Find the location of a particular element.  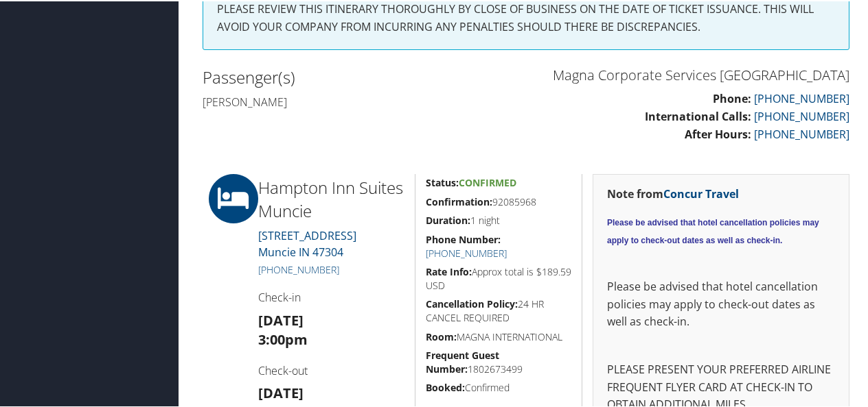

strong: Confirmation: is located at coordinates (459, 200).